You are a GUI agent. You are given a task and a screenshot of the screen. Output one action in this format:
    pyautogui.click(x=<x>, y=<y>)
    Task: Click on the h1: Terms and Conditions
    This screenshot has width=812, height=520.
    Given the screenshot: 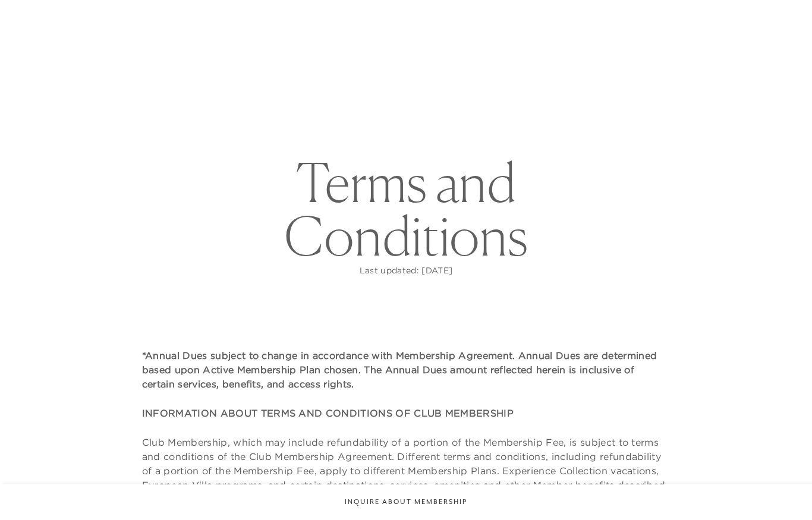 What is the action you would take?
    pyautogui.click(x=406, y=209)
    